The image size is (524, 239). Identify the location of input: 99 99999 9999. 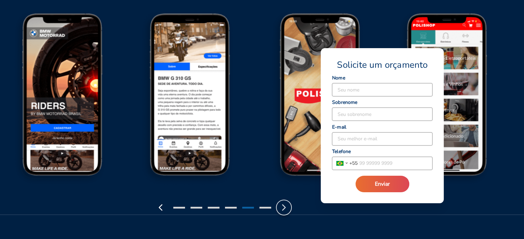
(395, 164).